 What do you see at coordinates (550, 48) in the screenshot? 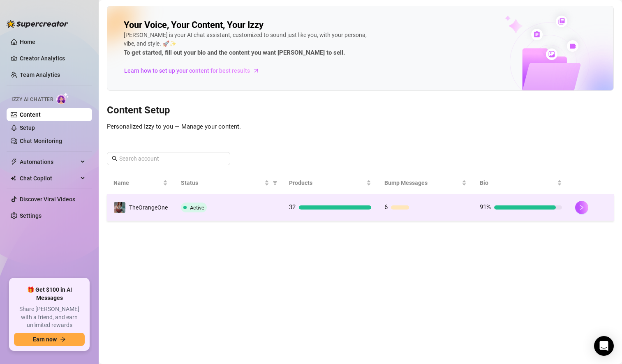
I see `img: ai-chatter-content-library-cLFOSyPT.png` at bounding box center [550, 48].